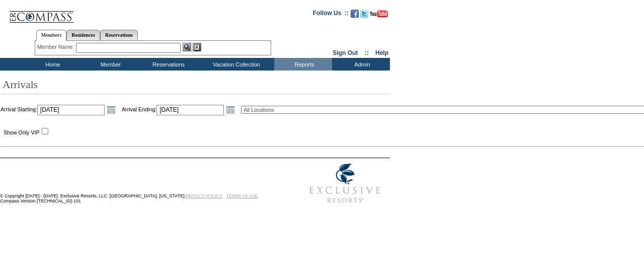 The image size is (644, 274). Describe the element at coordinates (197, 47) in the screenshot. I see `img: Reservations` at that location.